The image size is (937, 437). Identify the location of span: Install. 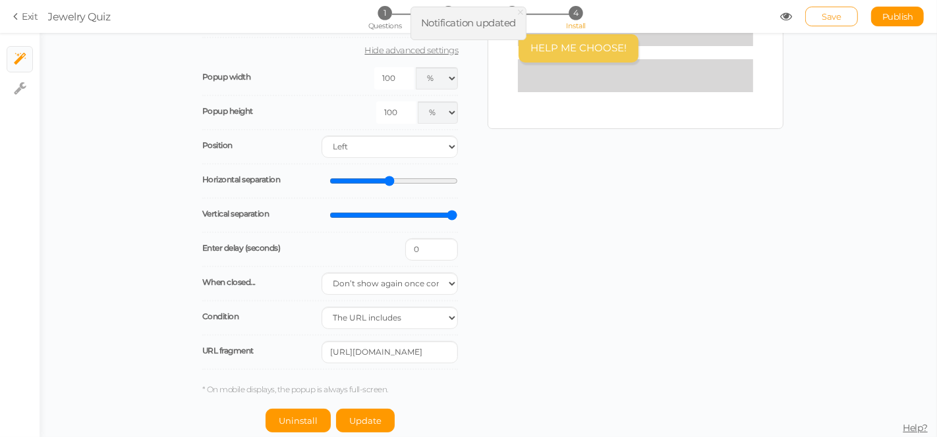
(575, 26).